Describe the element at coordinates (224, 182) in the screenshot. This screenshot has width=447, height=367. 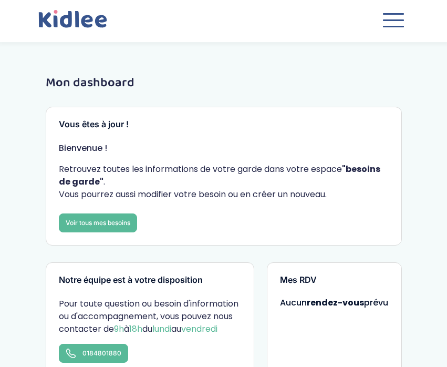
I see `p: Retrouvez toutes les informations de votre garde dans votre espace . Vous pourrez aussi modifier ...` at that location.